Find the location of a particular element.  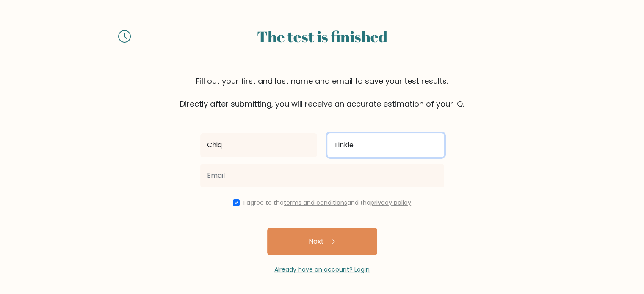

input: Email is located at coordinates (322, 176).